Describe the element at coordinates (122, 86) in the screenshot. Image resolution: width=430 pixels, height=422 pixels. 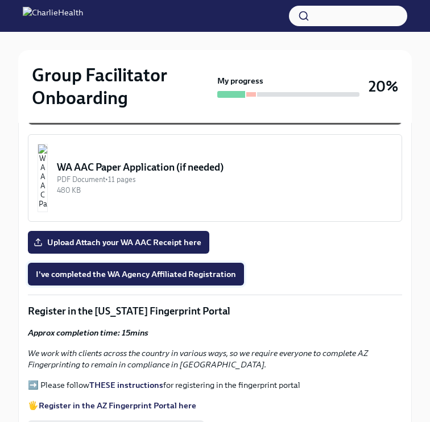
I see `h2: Group Facilitator Onboarding` at that location.